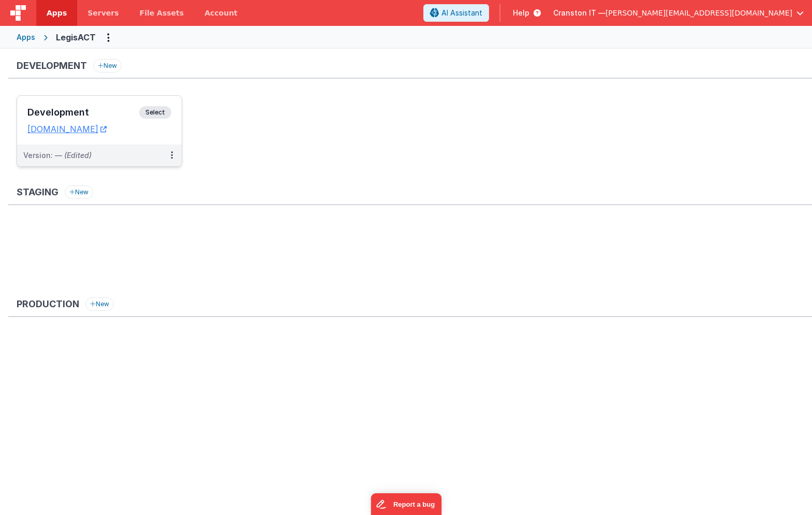 This screenshot has width=812, height=515. Describe the element at coordinates (47, 304) in the screenshot. I see `h3: Production` at that location.